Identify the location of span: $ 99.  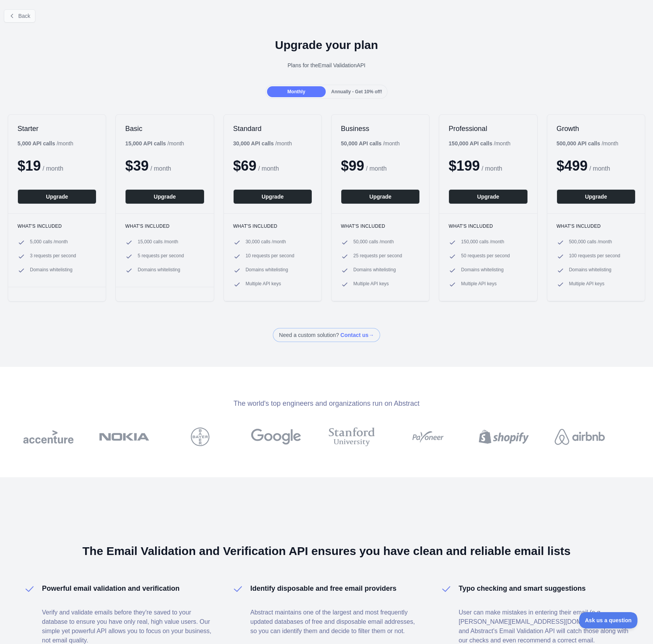
(352, 166).